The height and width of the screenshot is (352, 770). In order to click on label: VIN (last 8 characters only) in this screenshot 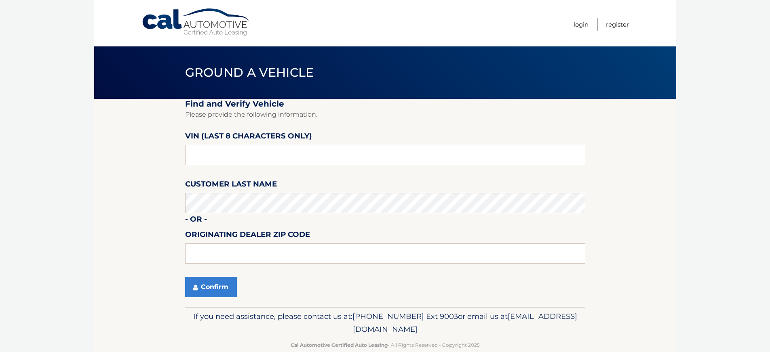, I will do `click(249, 137)`.